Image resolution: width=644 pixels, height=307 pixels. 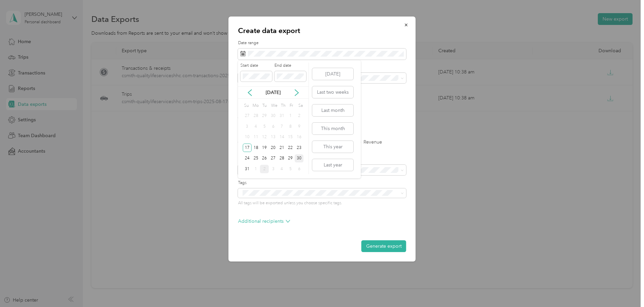 What do you see at coordinates (300, 137) in the screenshot?
I see `div: 16` at bounding box center [300, 137].